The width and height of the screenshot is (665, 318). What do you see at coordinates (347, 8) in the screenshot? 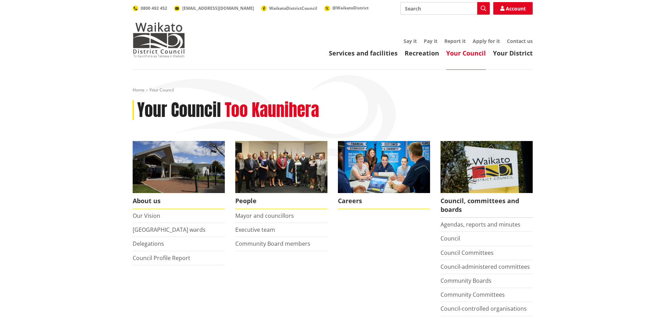
I see `a: @WaikatoDistrict` at bounding box center [347, 8].